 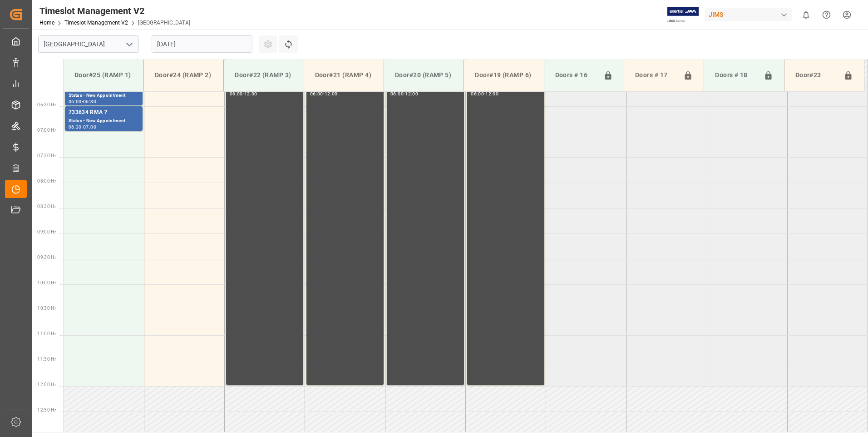 I want to click on span: 11:30 Hr, so click(x=46, y=359).